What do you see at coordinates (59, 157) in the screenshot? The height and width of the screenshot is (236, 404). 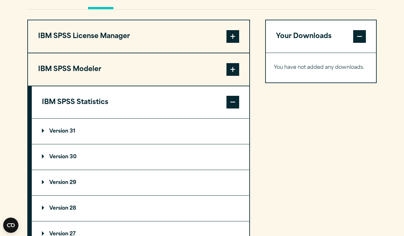 I see `p: Version 30` at bounding box center [59, 157].